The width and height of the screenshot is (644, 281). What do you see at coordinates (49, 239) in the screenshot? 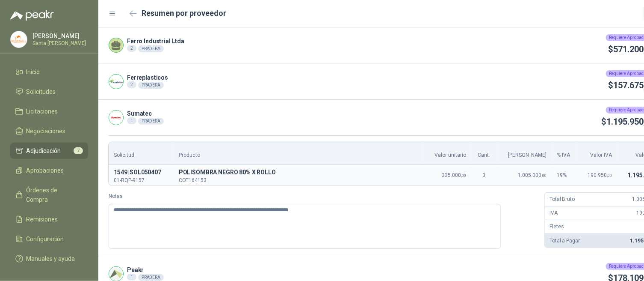
I see `a: Configuración` at bounding box center [49, 239].